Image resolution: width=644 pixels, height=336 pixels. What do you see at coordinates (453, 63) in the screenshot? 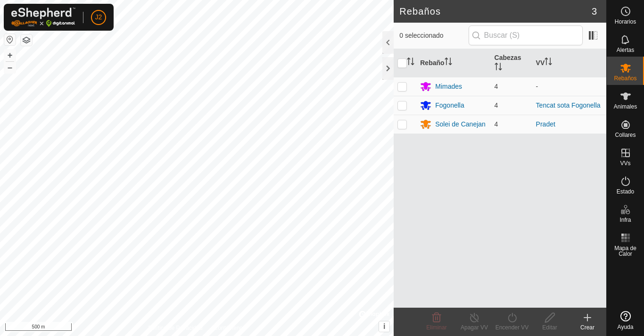
I see `th: Rebaño` at bounding box center [453, 63].